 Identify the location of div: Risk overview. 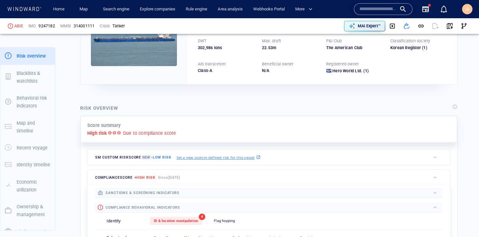
(99, 108).